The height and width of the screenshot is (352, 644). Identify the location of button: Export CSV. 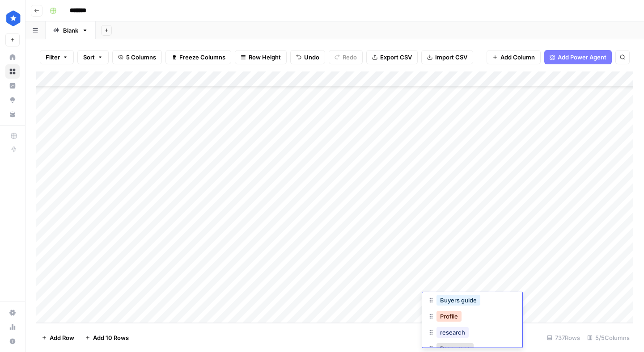
(392, 57).